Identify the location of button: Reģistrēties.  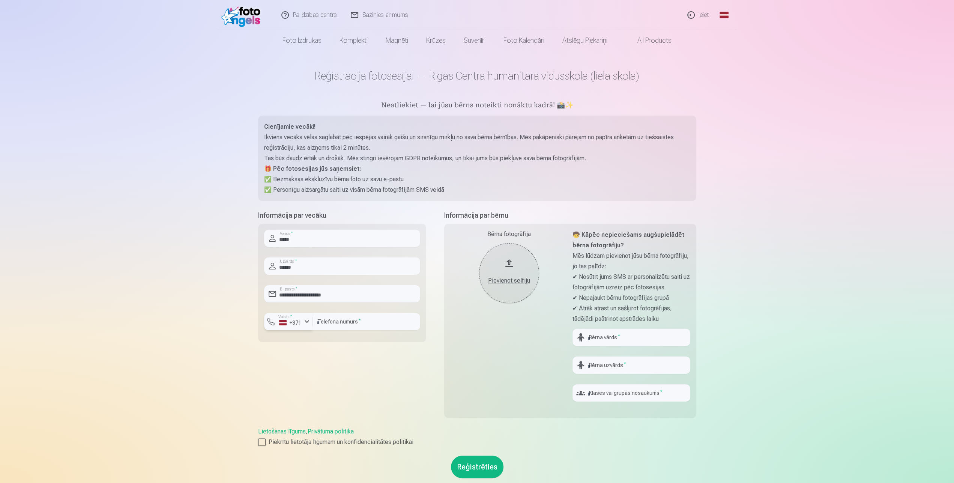
(477, 467).